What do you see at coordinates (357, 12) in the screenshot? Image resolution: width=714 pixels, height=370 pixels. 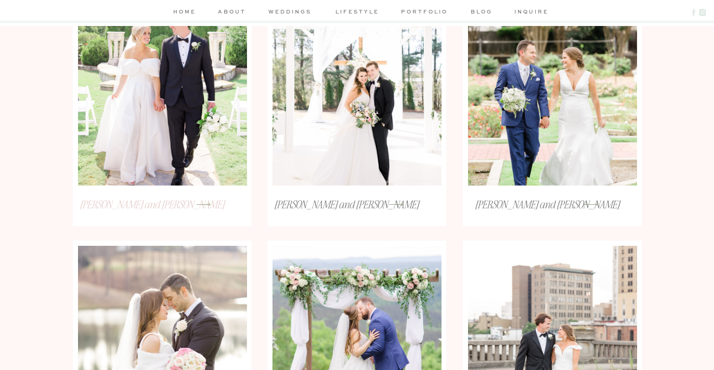 I see `a: lifestyle` at bounding box center [357, 12].